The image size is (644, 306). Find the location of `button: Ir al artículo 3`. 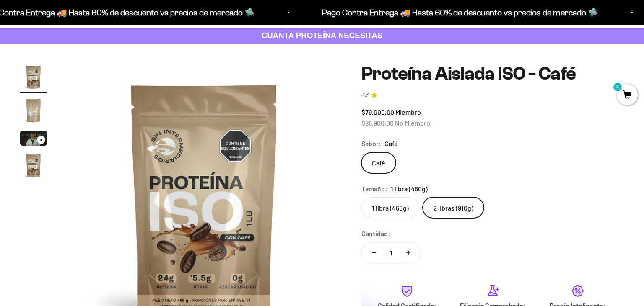

button: Ir al artículo 3 is located at coordinates (33, 139).